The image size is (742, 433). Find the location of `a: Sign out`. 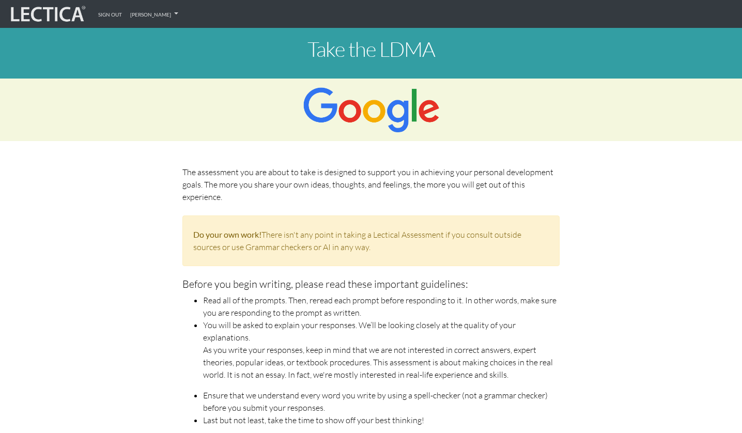

a: Sign out is located at coordinates (110, 14).